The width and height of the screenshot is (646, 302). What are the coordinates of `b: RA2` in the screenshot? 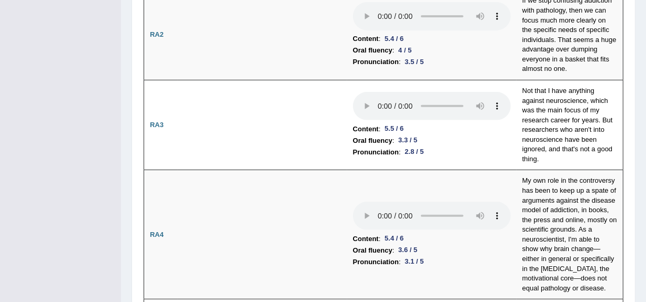 It's located at (157, 34).